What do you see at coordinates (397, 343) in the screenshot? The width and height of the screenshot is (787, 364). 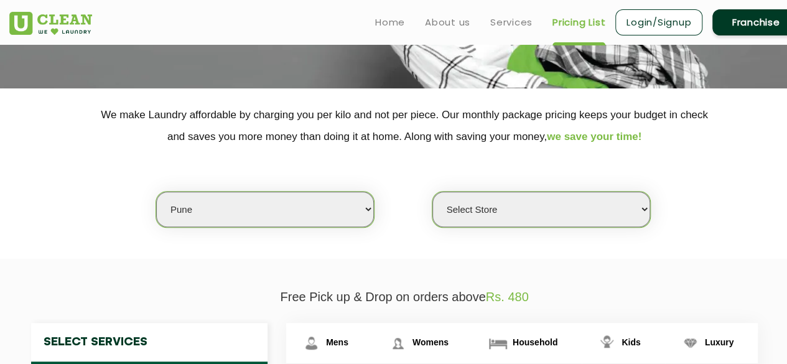 I see `img: Womens` at bounding box center [397, 343].